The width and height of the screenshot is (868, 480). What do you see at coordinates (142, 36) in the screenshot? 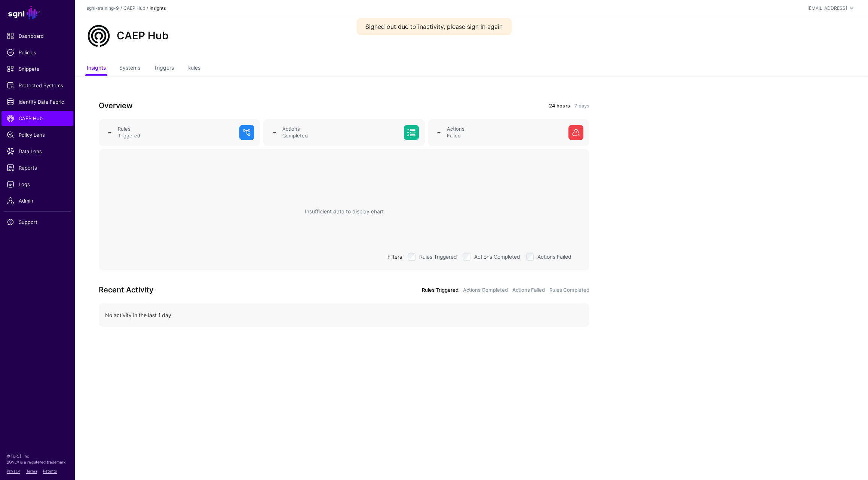
I see `h2: CAEP Hub` at bounding box center [142, 36].